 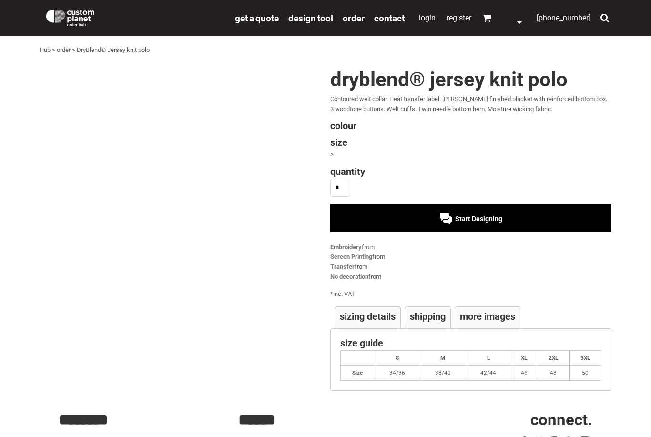 What do you see at coordinates (487, 316) in the screenshot?
I see `h4: More Images` at bounding box center [487, 316].